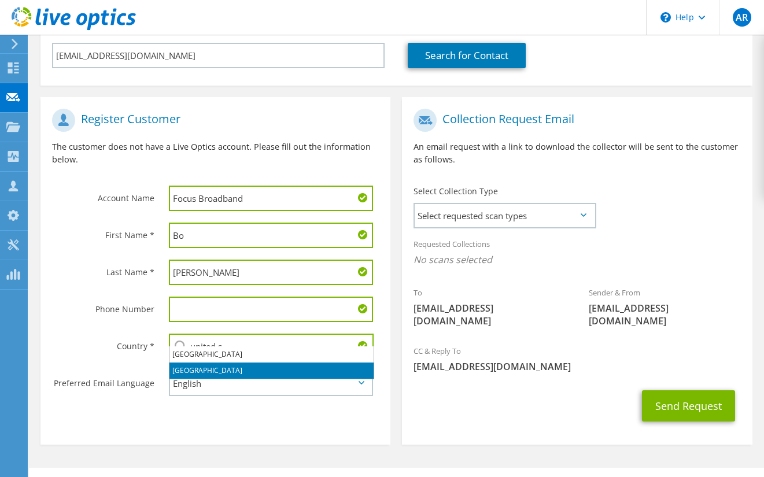 The width and height of the screenshot is (764, 477). What do you see at coordinates (577, 359) in the screenshot?
I see `div: CC & Reply To` at bounding box center [577, 359].